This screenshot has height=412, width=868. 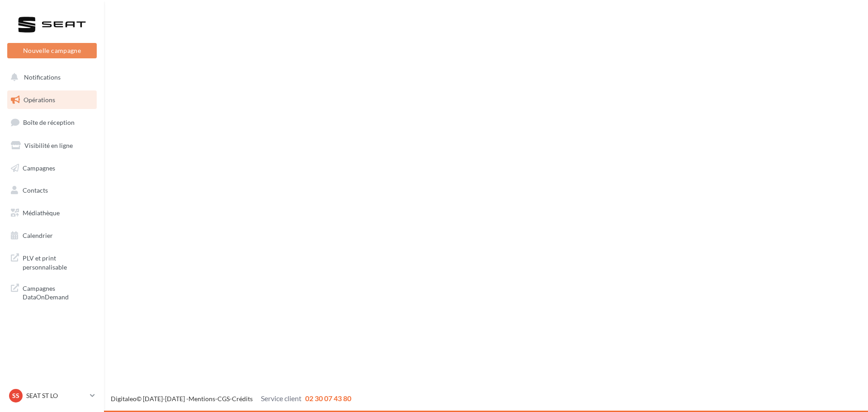 What do you see at coordinates (52, 100) in the screenshot?
I see `a: Opérations` at bounding box center [52, 100].